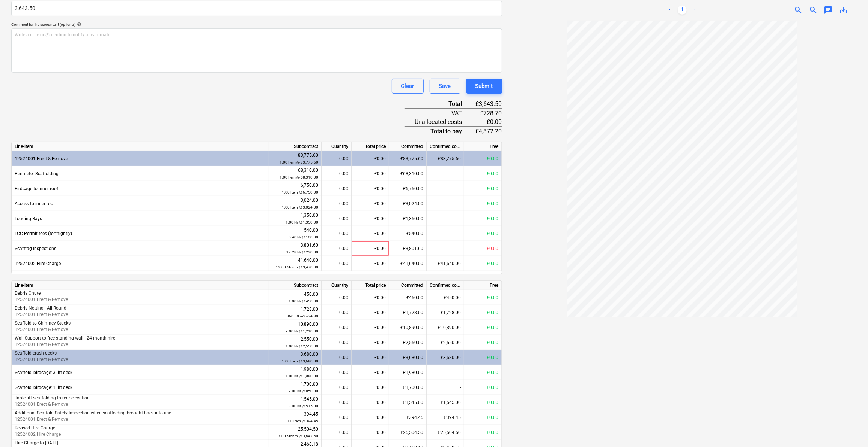 The width and height of the screenshot is (868, 447). I want to click on div: £41,640.00, so click(408, 263).